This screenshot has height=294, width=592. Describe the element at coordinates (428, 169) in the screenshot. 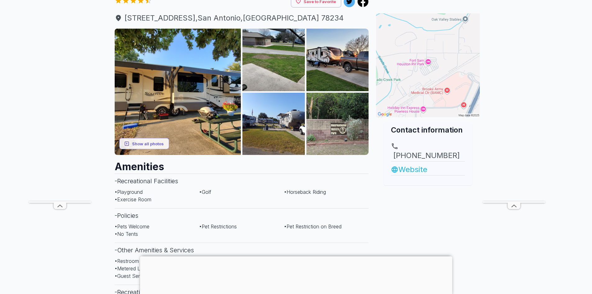

I see `a: Website` at that location.